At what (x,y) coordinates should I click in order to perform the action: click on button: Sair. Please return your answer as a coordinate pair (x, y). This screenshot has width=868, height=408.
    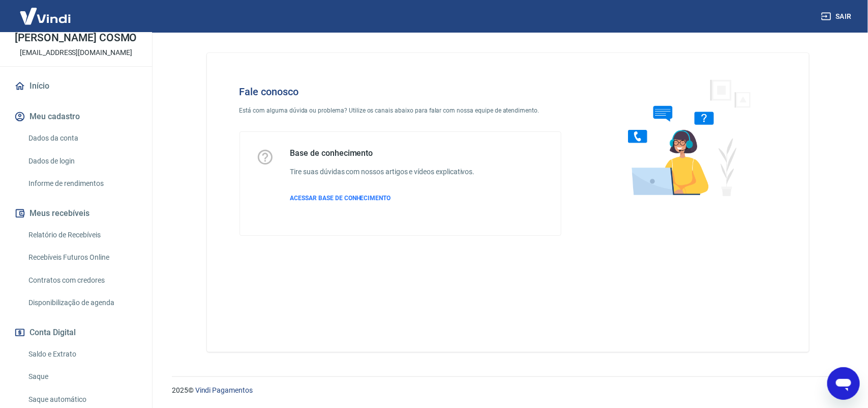
    Looking at the image, I should click on (837, 16).